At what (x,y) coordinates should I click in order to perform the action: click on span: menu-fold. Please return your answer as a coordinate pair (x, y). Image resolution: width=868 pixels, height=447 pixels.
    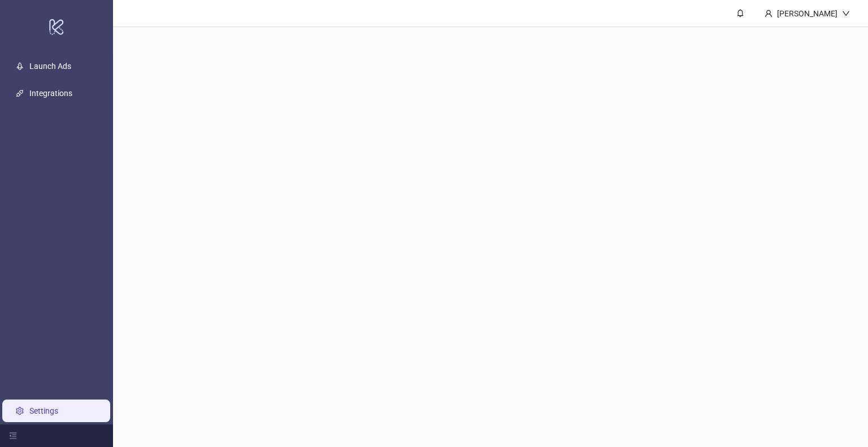
    Looking at the image, I should click on (13, 436).